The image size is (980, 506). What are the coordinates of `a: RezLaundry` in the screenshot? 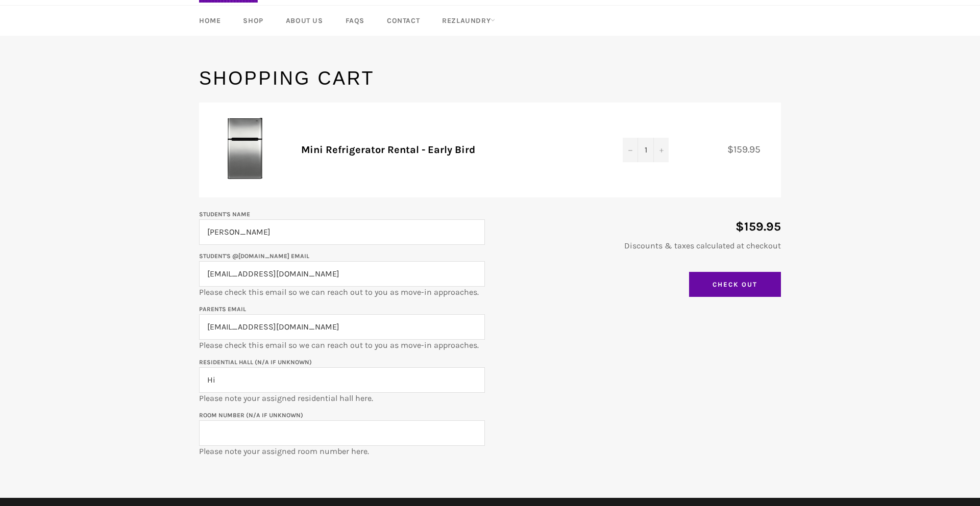 It's located at (468, 21).